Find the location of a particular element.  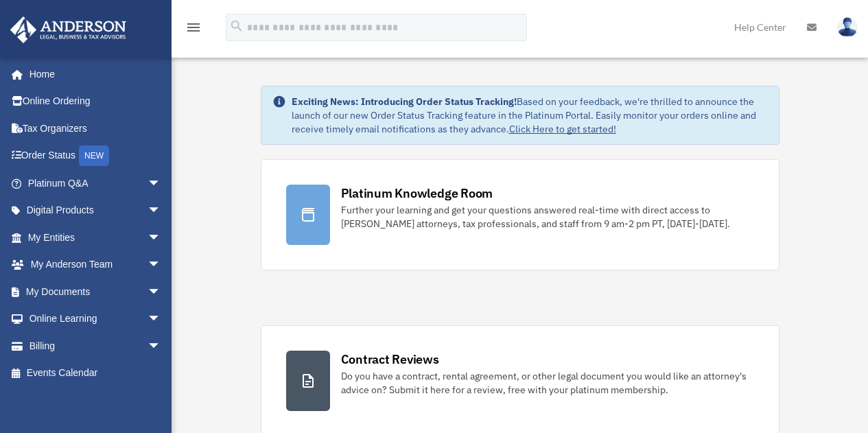

a: Billingarrow_drop_down is located at coordinates (95, 346).